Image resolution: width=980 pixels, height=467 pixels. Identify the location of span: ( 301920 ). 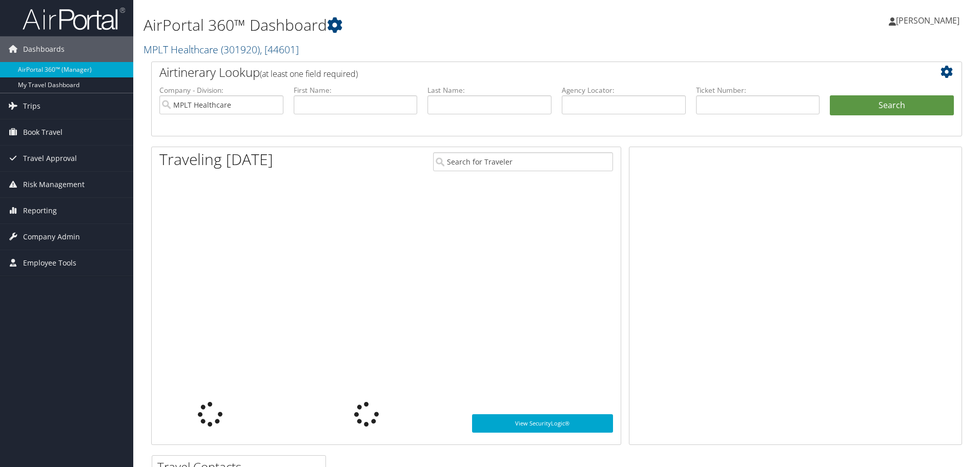
(240, 49).